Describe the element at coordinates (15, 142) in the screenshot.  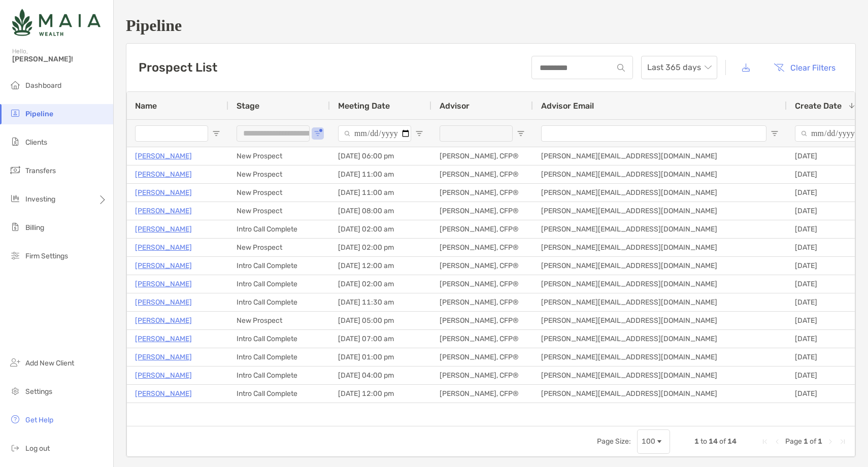
I see `img: clients icon` at that location.